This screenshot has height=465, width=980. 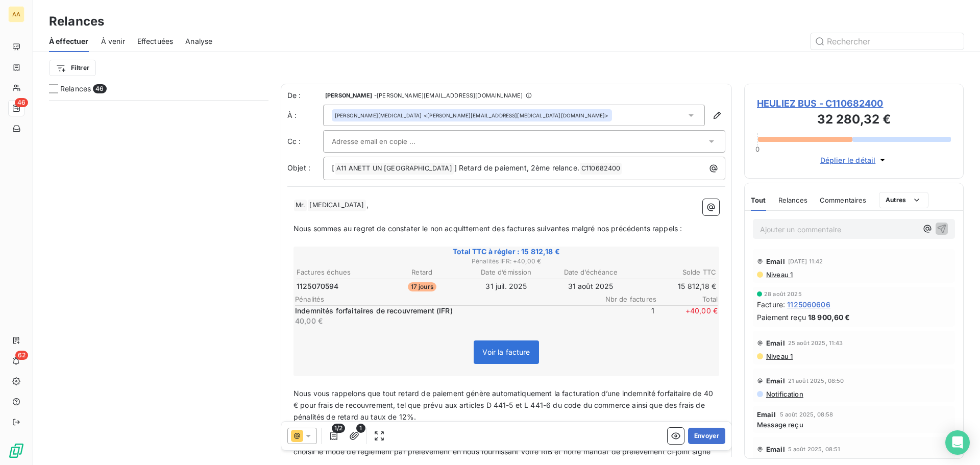 What do you see at coordinates (626, 299) in the screenshot?
I see `span: Nbr de factures` at bounding box center [626, 299].